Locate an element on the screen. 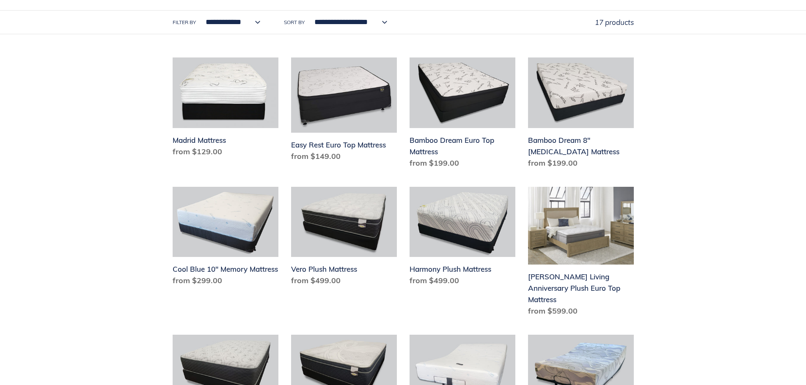  a: Bamboo Dream Euro Top Mattress is located at coordinates (462, 115).